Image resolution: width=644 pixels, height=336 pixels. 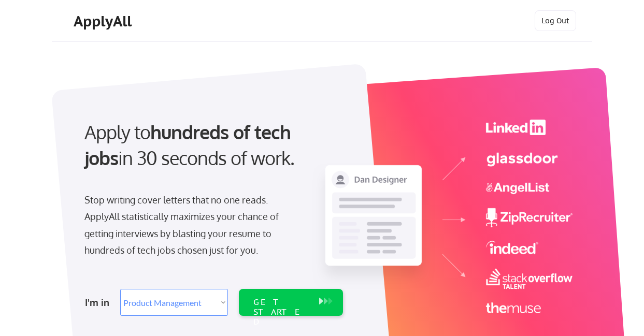 What do you see at coordinates (555, 21) in the screenshot?
I see `button: Log Out` at bounding box center [555, 21].